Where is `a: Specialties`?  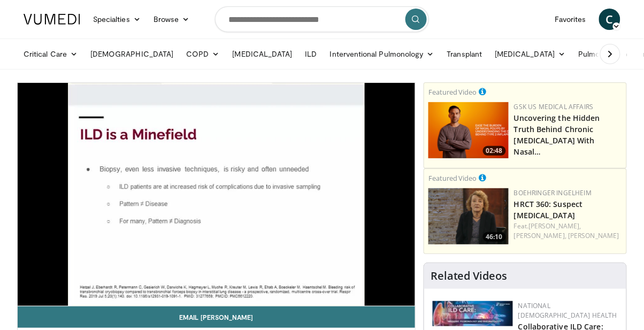 a: Specialties is located at coordinates (117, 19).